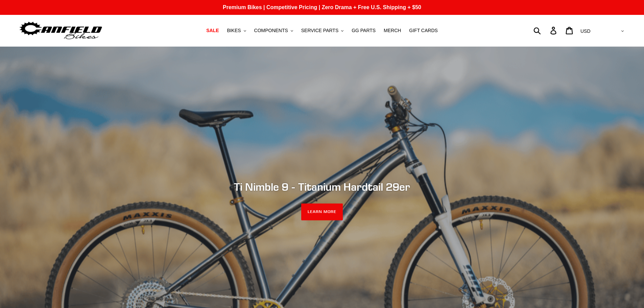  What do you see at coordinates (322, 187) in the screenshot?
I see `h2: Ti Nimble 9 - Titanium Hardtail 29er` at bounding box center [322, 187].